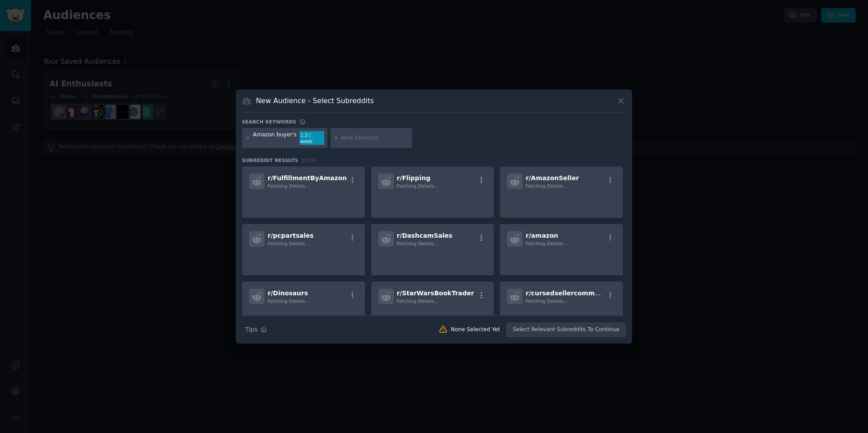 This screenshot has width=868, height=433. Describe the element at coordinates (376, 138) in the screenshot. I see `input: New Keyword` at that location.